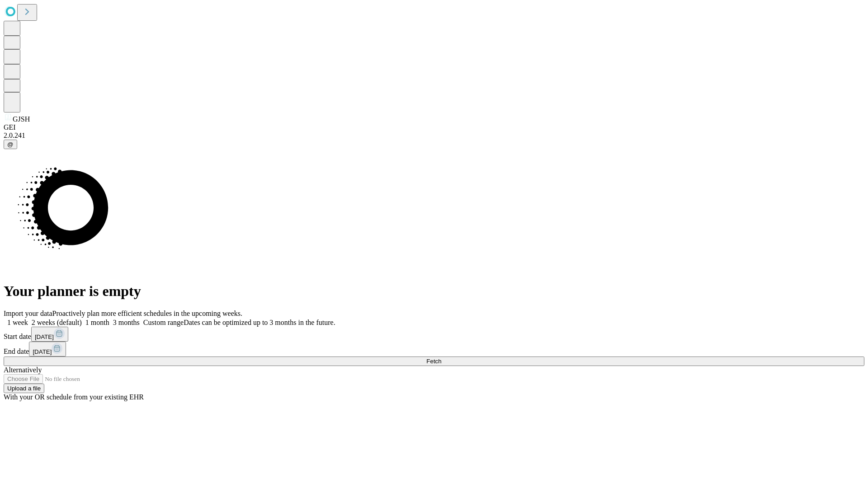  I want to click on span: With your OR schedule from your existing EHR, so click(74, 397).